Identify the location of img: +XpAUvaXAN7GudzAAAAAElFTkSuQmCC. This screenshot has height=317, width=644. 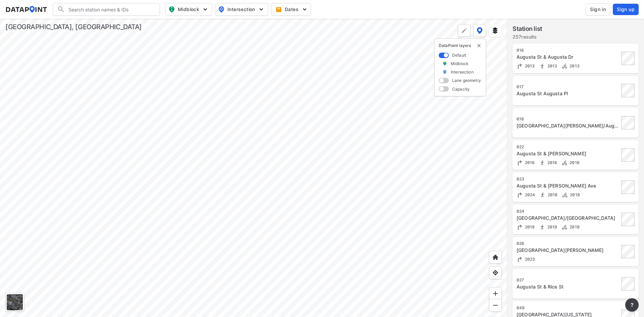
(495, 257).